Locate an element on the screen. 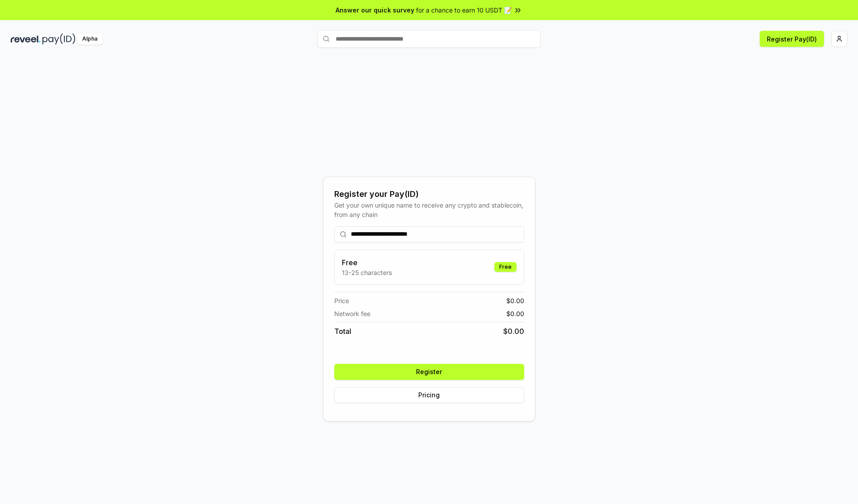 Image resolution: width=858 pixels, height=504 pixels. div: Get your own unique name to receive any crypto and stablecoin, from any chain is located at coordinates (429, 209).